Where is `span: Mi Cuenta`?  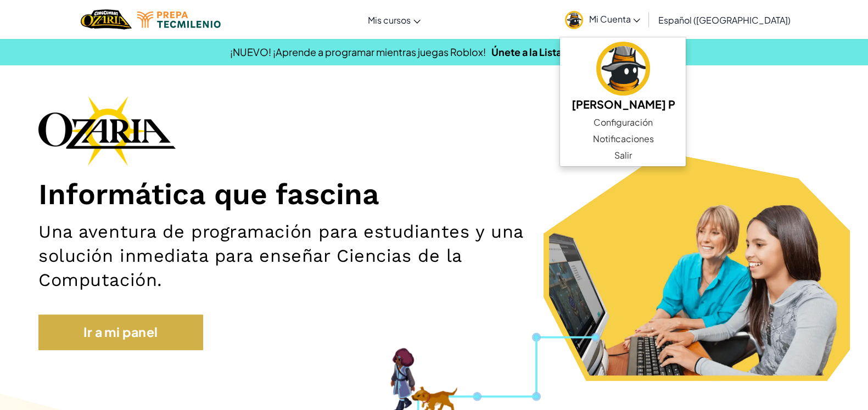 span: Mi Cuenta is located at coordinates (615, 19).